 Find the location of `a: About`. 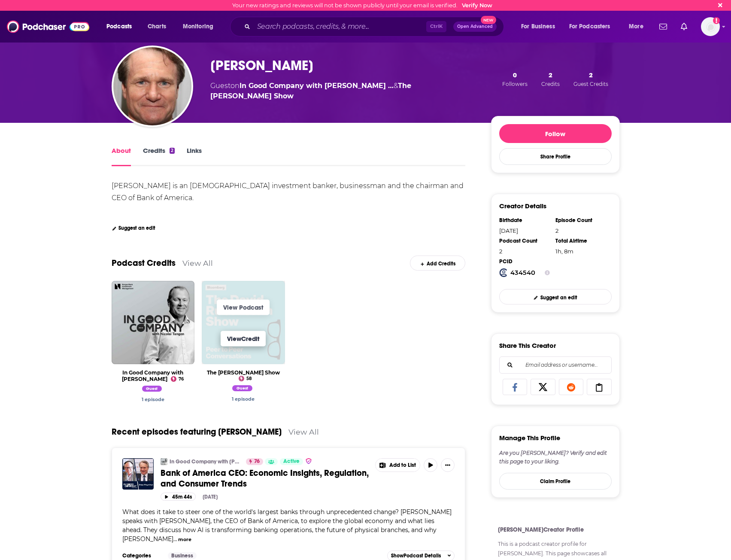

a: About is located at coordinates (121, 156).